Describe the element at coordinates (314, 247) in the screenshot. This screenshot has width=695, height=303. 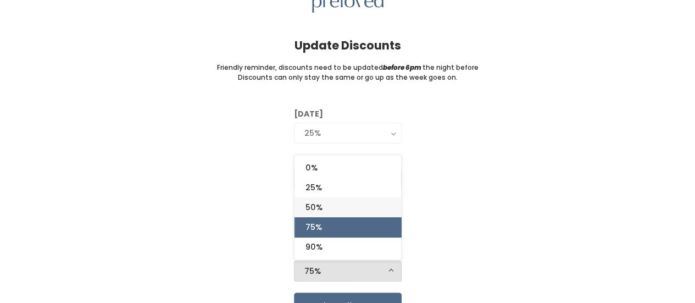
I see `span: 90%` at that location.